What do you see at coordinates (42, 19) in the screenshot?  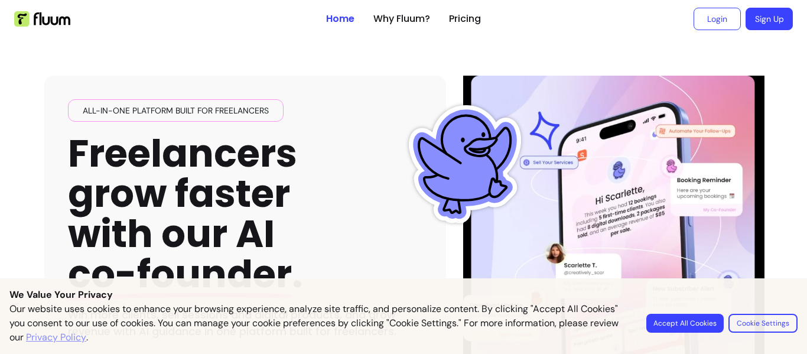 I see `img: Fluum Logo` at bounding box center [42, 19].